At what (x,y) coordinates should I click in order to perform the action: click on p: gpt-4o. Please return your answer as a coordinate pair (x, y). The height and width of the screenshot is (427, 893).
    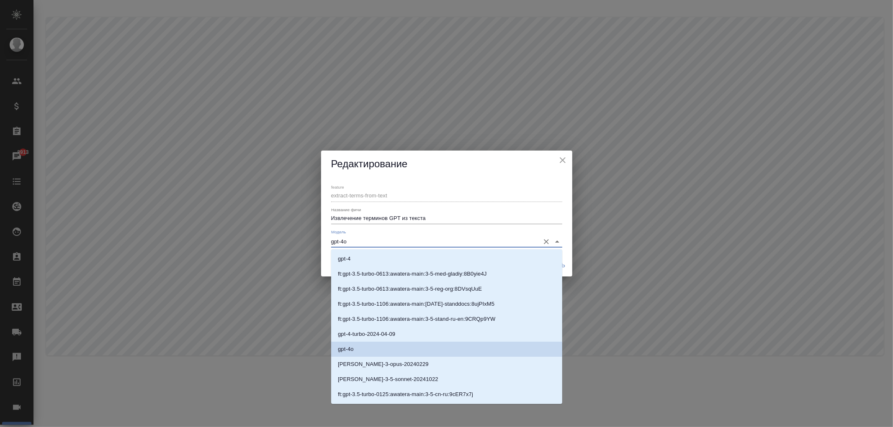
    Looking at the image, I should click on (346, 350).